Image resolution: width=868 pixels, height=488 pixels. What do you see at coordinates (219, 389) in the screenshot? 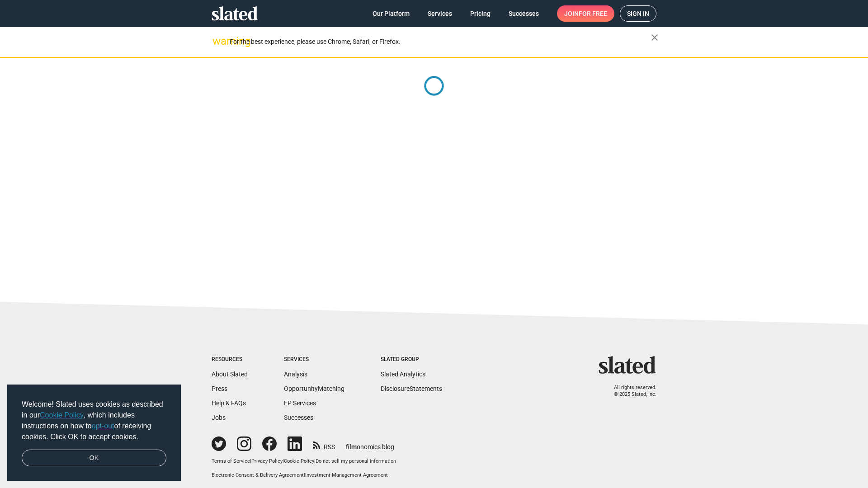
I see `a: Press` at bounding box center [219, 389].